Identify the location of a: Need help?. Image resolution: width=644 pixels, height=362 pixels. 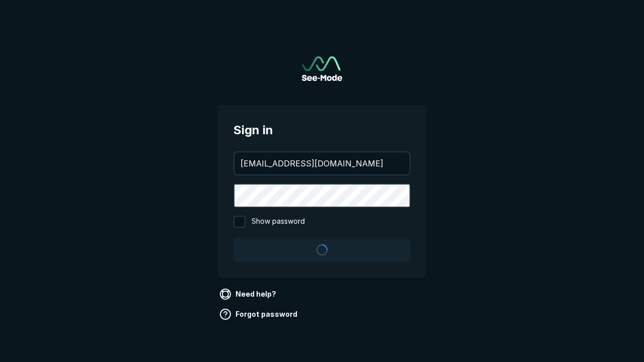
(249, 294).